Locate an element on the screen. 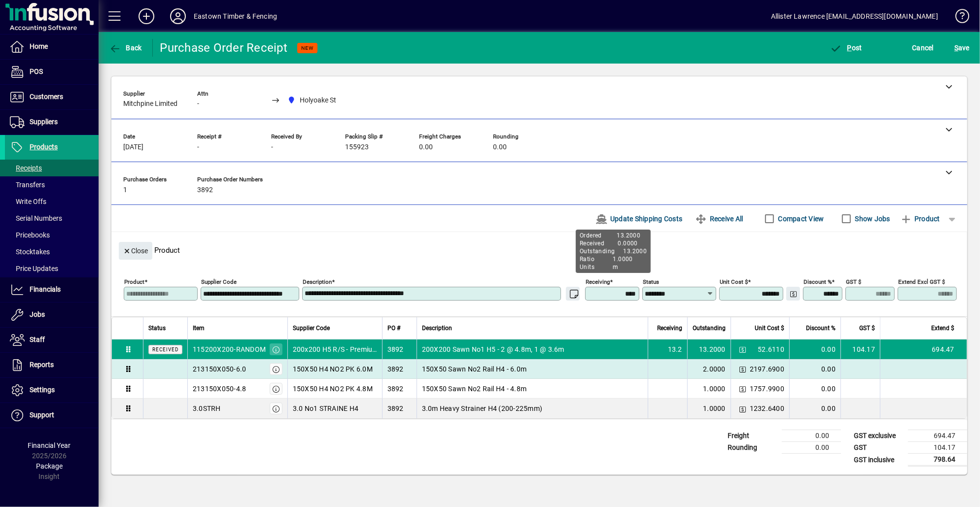 The width and height of the screenshot is (980, 507). label: Show Jobs is located at coordinates (871, 219).